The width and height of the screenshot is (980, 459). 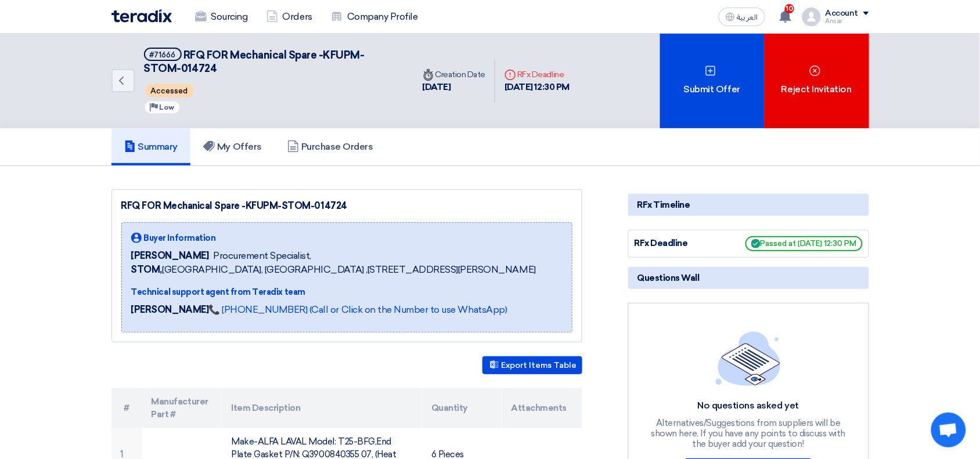 I want to click on div: Open chat, so click(x=949, y=430).